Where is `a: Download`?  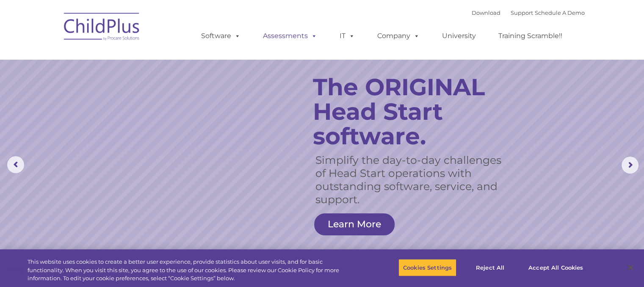
a: Download is located at coordinates (486, 13).